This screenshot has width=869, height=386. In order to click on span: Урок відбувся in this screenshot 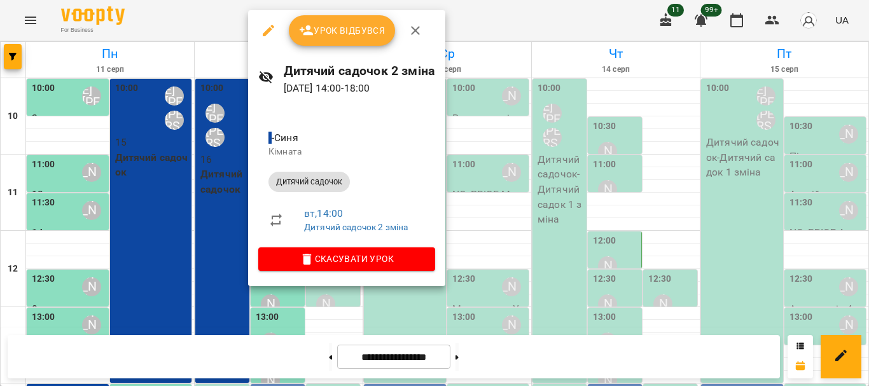, I will do `click(342, 31)`.